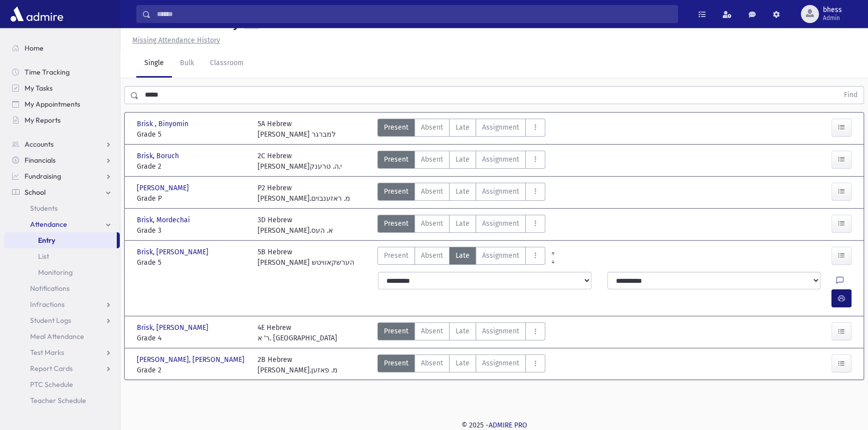 The width and height of the screenshot is (868, 430). I want to click on span: Grade P, so click(192, 199).